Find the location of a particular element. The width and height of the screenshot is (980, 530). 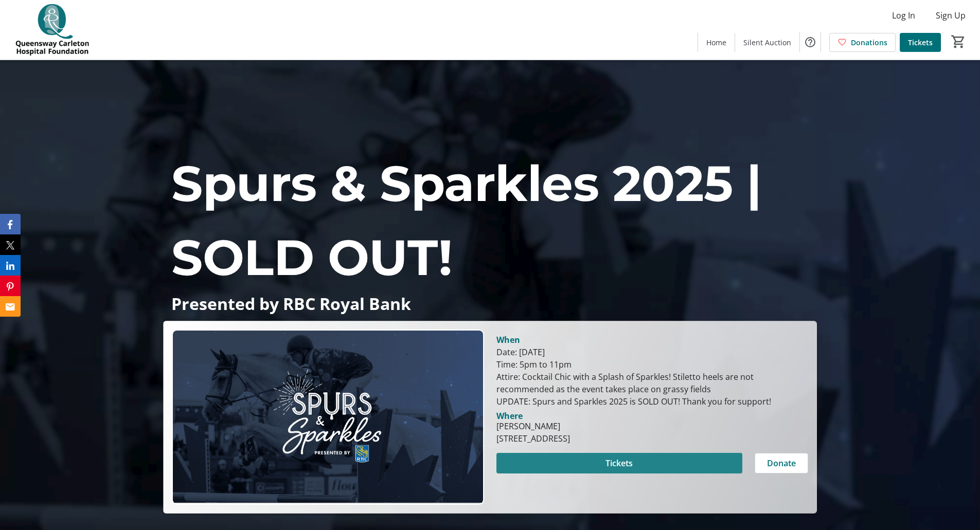

a: Silent Auction is located at coordinates (767, 42).